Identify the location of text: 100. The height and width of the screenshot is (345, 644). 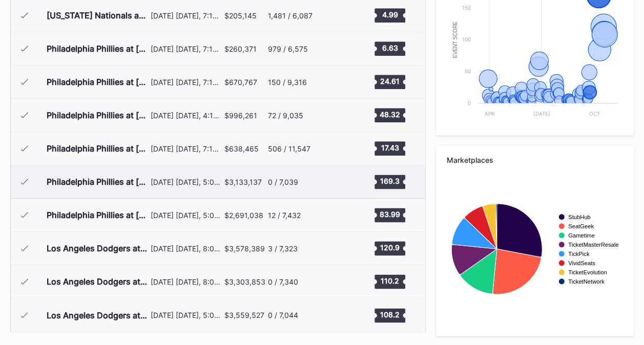
(466, 39).